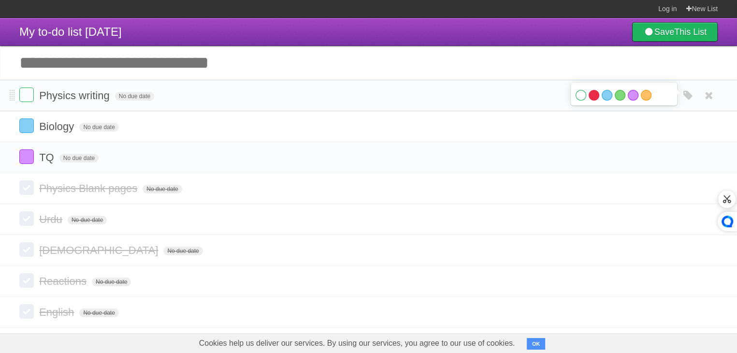 This screenshot has height=353, width=737. Describe the element at coordinates (89, 188) in the screenshot. I see `span: Physics Blank pages` at that location.